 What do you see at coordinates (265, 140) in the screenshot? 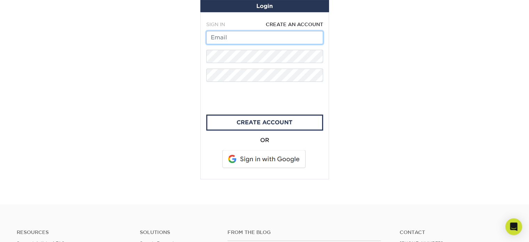
I see `div: OR` at bounding box center [265, 140].